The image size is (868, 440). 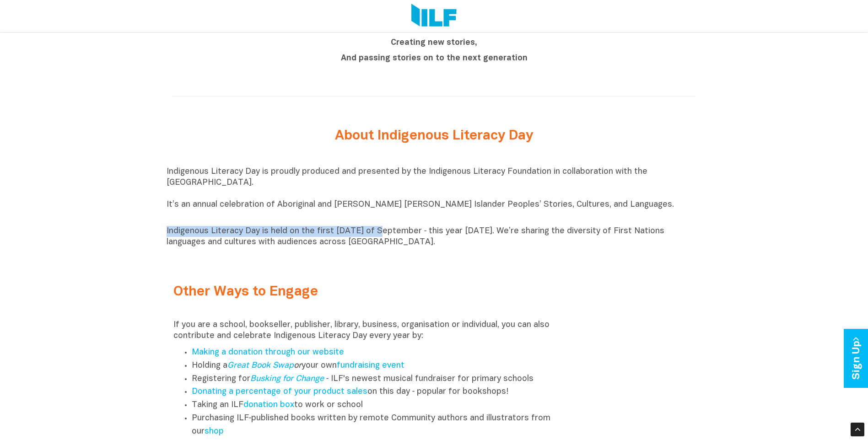 I want to click on li: Taking an ILF to work or school, so click(x=377, y=405).